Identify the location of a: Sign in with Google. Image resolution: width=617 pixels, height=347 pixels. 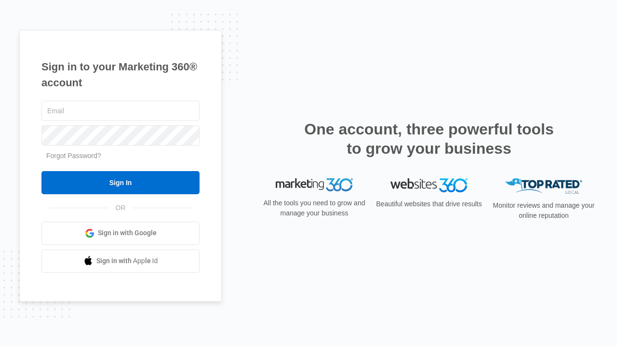
(121, 233).